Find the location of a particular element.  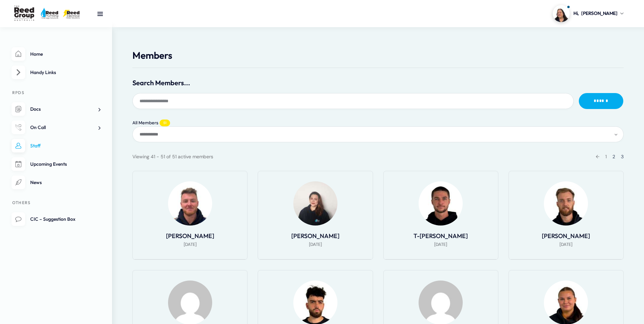

h1: Members is located at coordinates (378, 56).